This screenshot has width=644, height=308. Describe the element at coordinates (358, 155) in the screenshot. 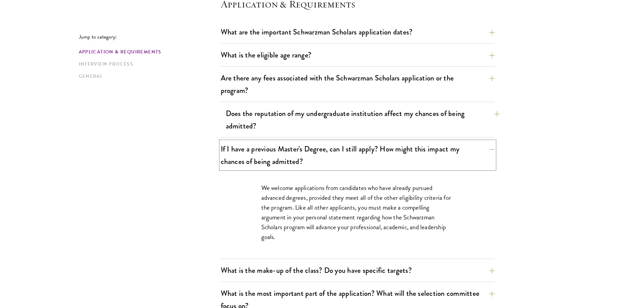

I see `button: If I have a previous Master's Degree, can I still apply? How might this impact my chances of bein...` at that location.